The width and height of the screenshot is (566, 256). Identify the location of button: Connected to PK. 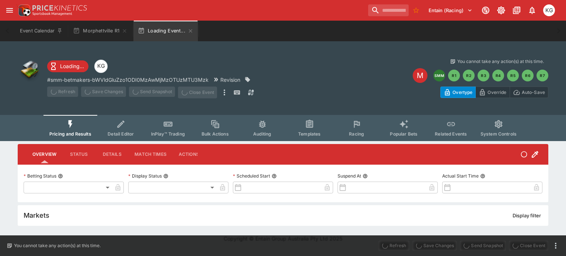
(486, 10).